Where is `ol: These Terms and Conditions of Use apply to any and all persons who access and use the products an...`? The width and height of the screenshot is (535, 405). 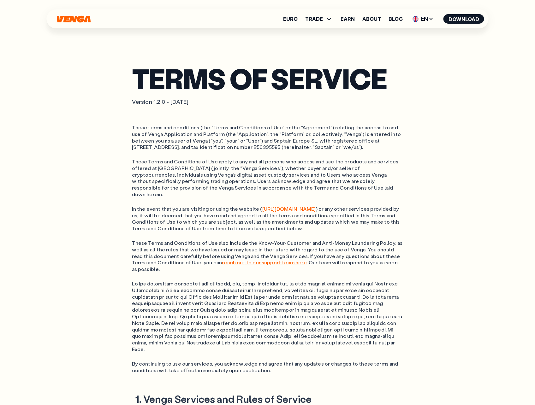
ol: These Terms and Conditions of Use apply to any and all persons who access and use the products an... is located at coordinates (268, 178).